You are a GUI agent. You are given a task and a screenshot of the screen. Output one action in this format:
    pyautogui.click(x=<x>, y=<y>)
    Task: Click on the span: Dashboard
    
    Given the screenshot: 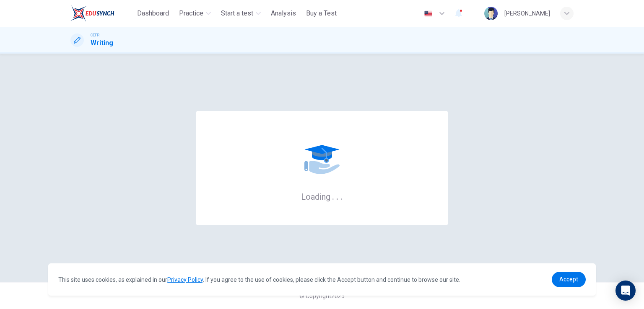 What is the action you would take?
    pyautogui.click(x=153, y=13)
    